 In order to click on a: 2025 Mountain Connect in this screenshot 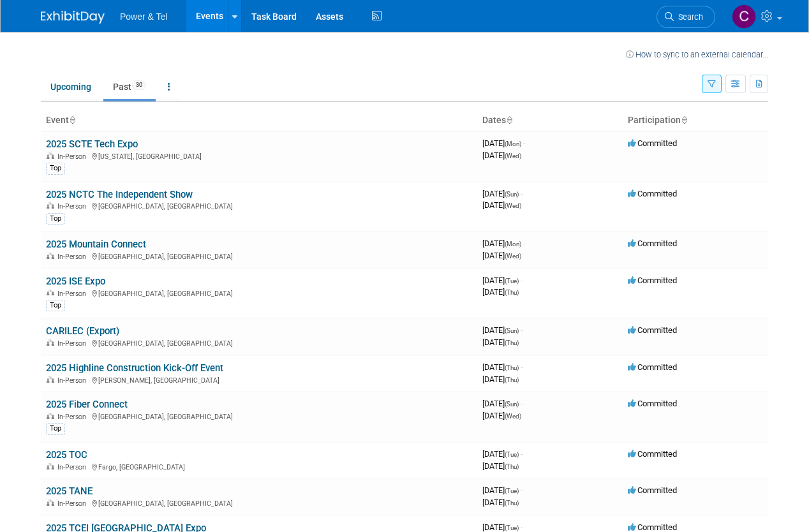, I will do `click(96, 244)`.